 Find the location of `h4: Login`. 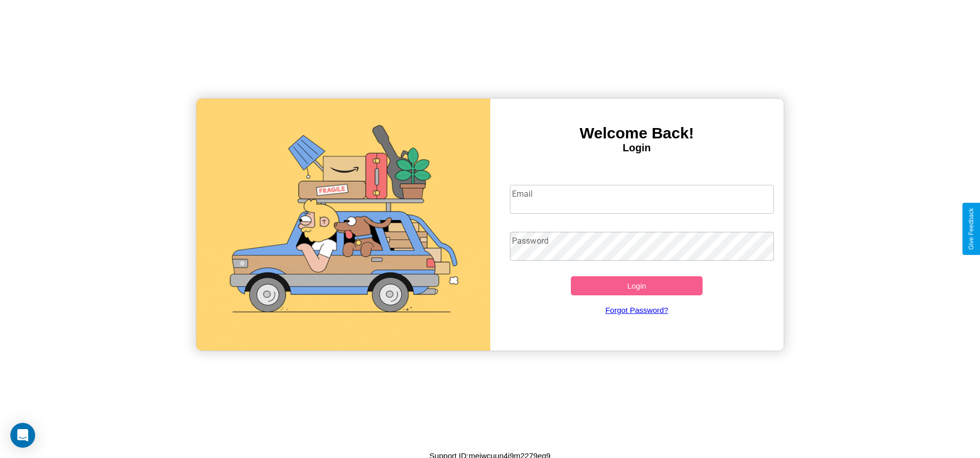

h4: Login is located at coordinates (637, 148).